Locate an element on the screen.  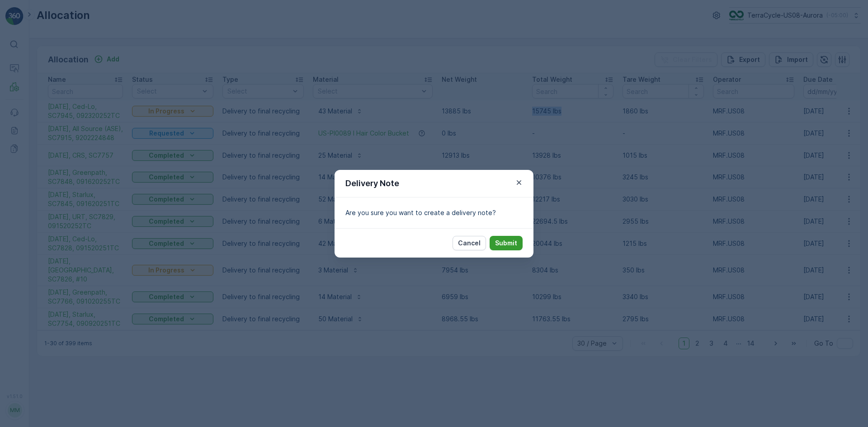
p: Cancel is located at coordinates (469, 243).